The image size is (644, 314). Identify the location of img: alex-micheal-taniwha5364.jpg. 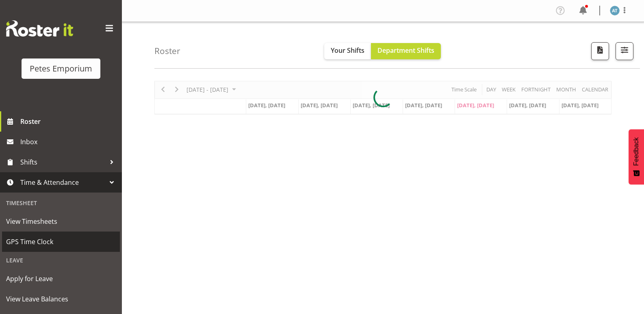
(614, 11).